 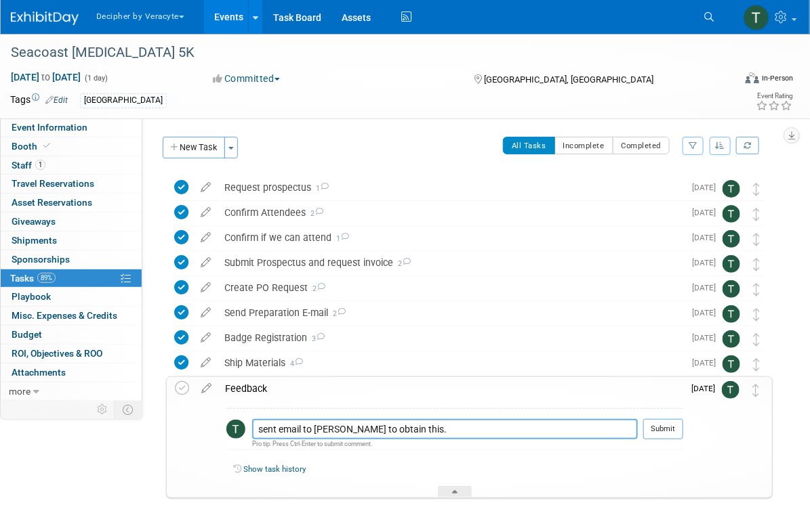 I want to click on span: Giveaways, so click(x=33, y=222).